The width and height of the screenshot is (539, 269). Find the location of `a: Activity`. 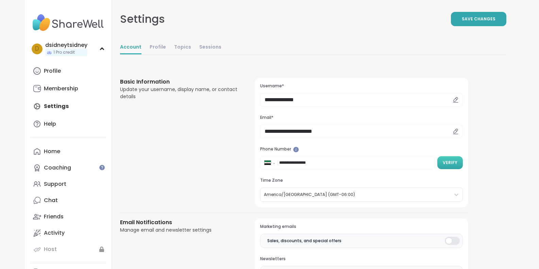

a: Activity is located at coordinates (68, 233).